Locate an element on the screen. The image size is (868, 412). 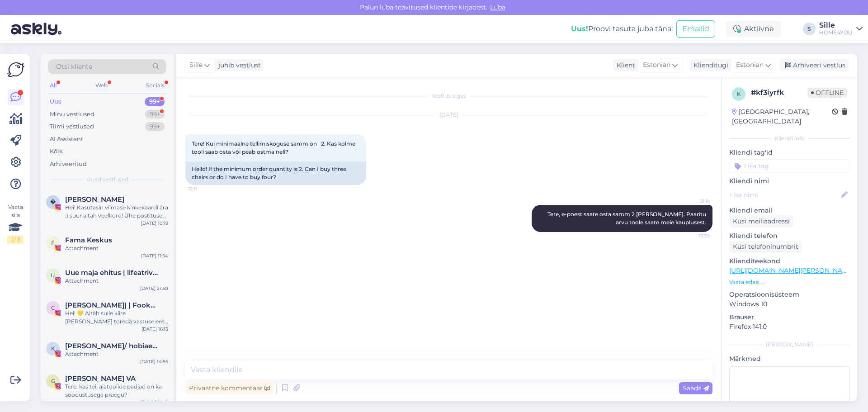
div: Sille is located at coordinates (836, 25).